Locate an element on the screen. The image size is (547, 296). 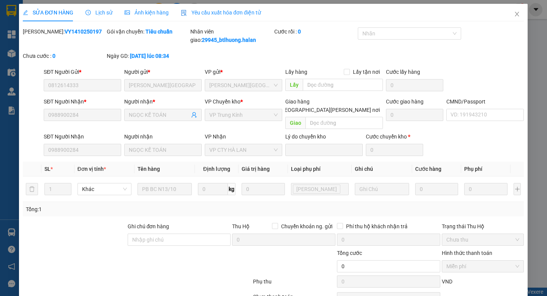
span: Cước hàng is located at coordinates (428, 169).